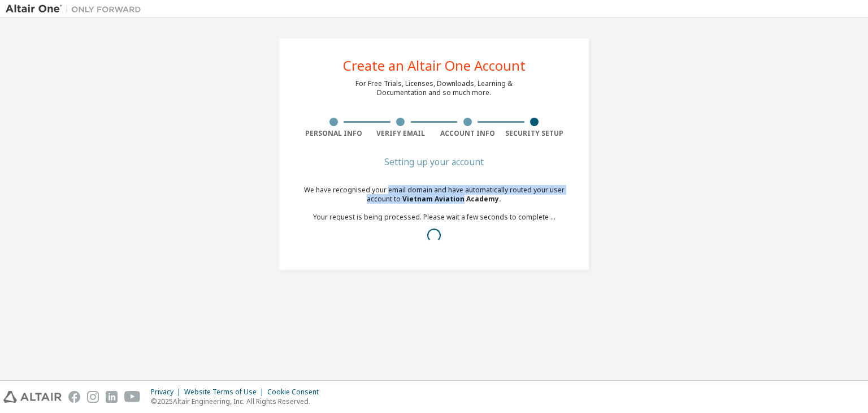 The image size is (868, 413). Describe the element at coordinates (93, 396) in the screenshot. I see `img: instagram.svg` at that location.